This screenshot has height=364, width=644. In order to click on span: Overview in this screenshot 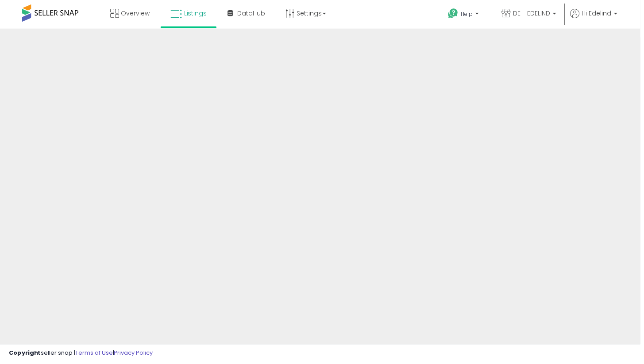, I will do `click(136, 13)`.